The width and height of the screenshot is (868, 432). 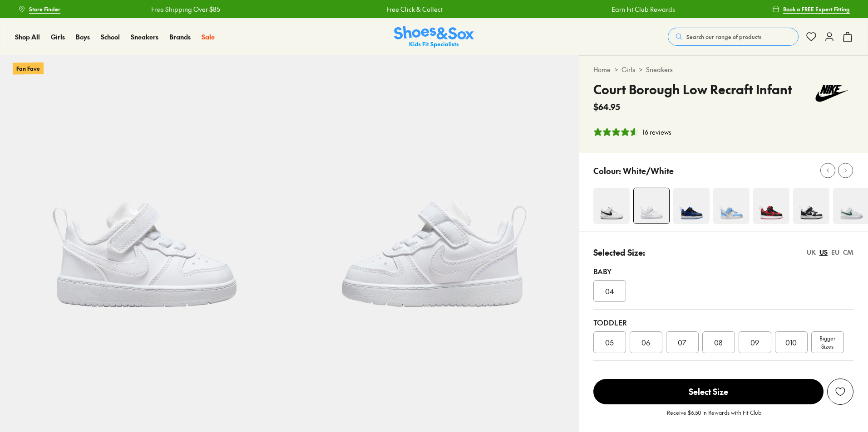 I want to click on span: 08, so click(x=718, y=343).